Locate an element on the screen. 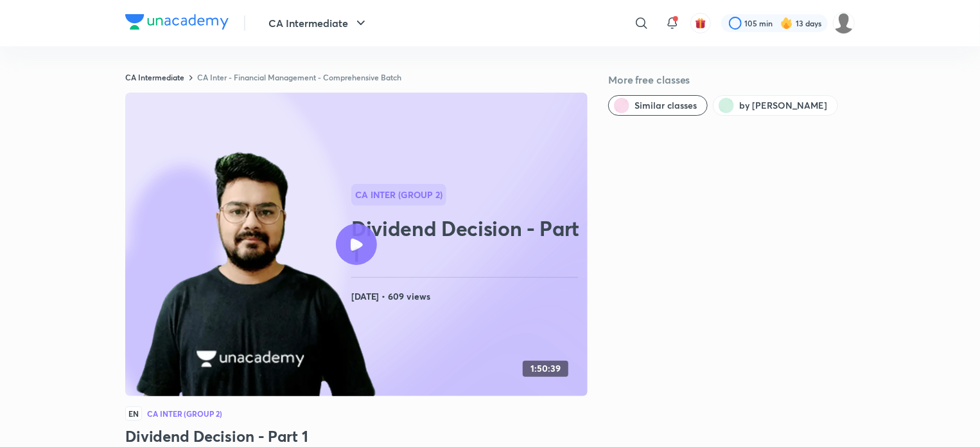 Image resolution: width=980 pixels, height=447 pixels. button: avatar is located at coordinates (701, 23).